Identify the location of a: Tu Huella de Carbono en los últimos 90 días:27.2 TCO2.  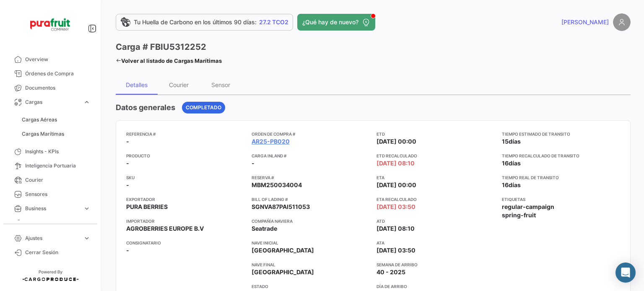
(204, 22).